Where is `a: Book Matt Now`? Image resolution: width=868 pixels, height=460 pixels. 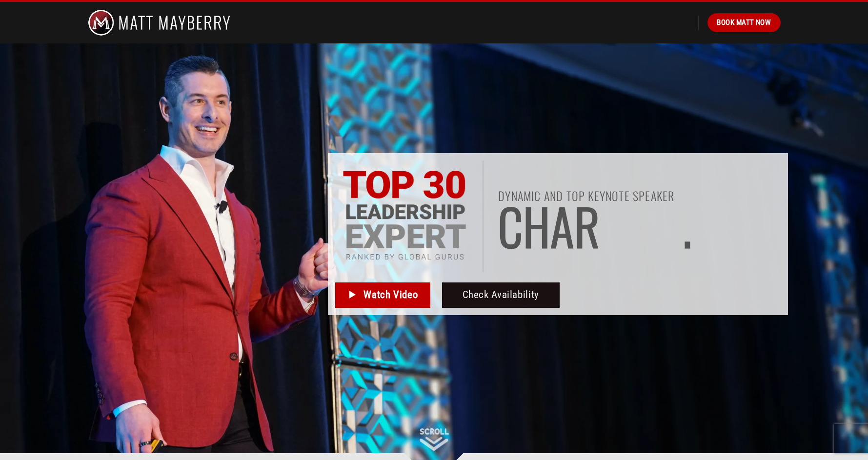 a: Book Matt Now is located at coordinates (744, 22).